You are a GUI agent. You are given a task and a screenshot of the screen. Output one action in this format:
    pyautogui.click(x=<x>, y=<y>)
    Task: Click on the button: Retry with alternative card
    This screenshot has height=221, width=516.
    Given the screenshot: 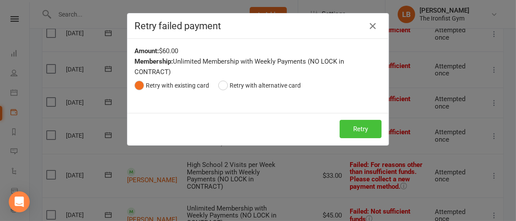 What is the action you would take?
    pyautogui.click(x=259, y=86)
    